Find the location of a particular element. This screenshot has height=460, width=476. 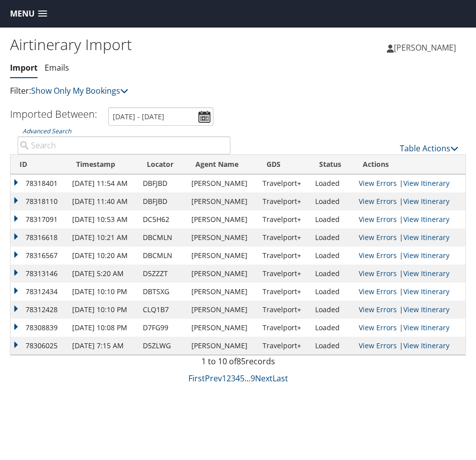

a: 2 is located at coordinates (228, 378).